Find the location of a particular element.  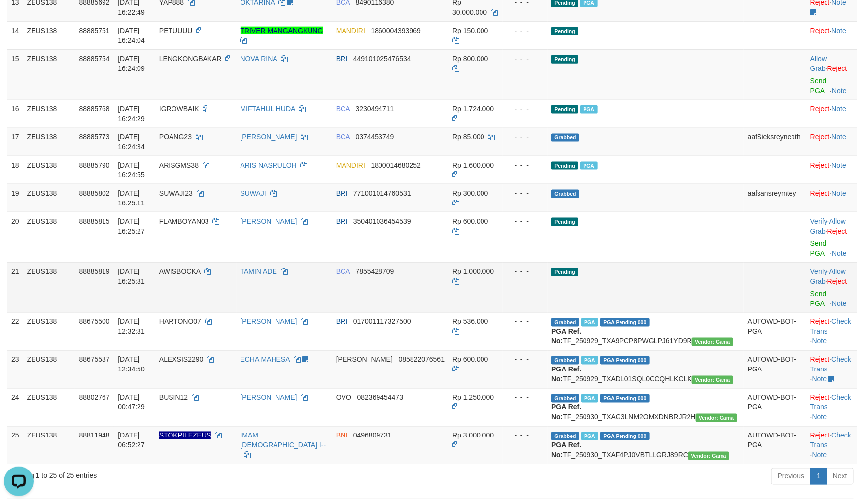

span: Rp 800.000 is located at coordinates (470, 59).